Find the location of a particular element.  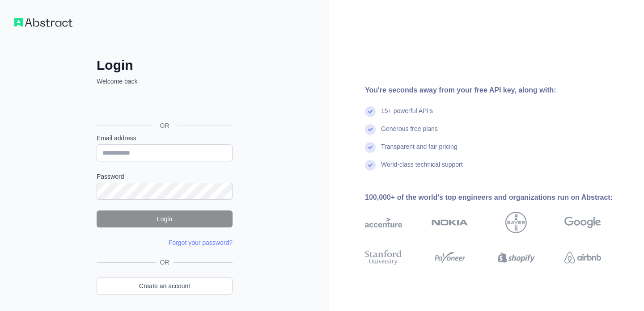

p: Welcome back is located at coordinates (165, 81).